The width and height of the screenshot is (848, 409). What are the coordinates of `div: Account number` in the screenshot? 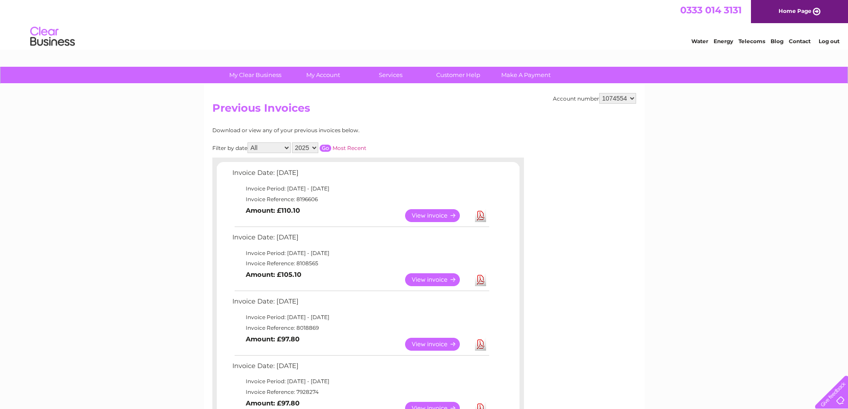 It's located at (595, 98).